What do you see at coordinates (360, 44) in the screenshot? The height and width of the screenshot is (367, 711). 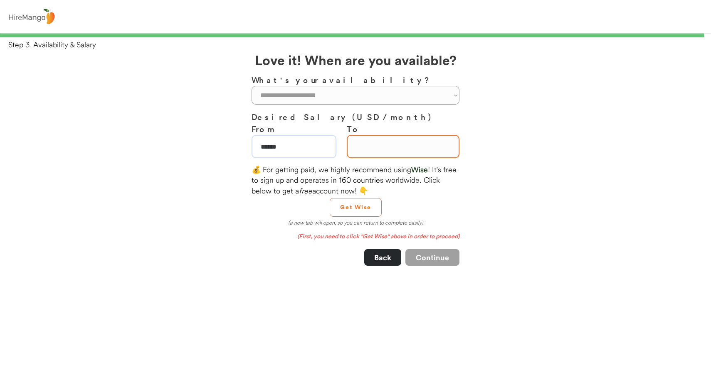 I see `div: Step 3. Availability & Salary` at bounding box center [360, 44].